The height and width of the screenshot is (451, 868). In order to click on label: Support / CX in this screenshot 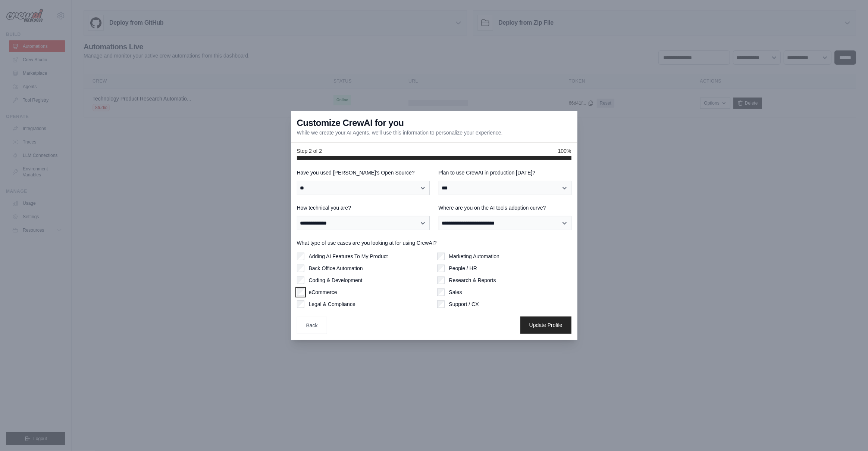, I will do `click(464, 304)`.